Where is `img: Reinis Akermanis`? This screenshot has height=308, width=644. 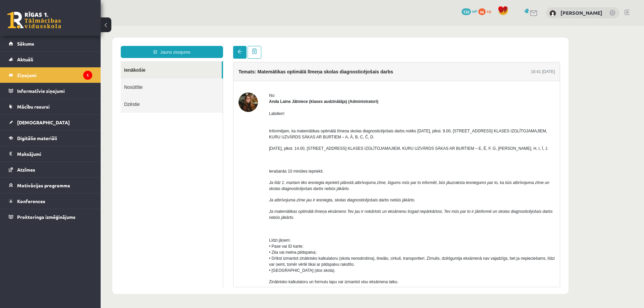 img: Reinis Akermanis is located at coordinates (553, 14).